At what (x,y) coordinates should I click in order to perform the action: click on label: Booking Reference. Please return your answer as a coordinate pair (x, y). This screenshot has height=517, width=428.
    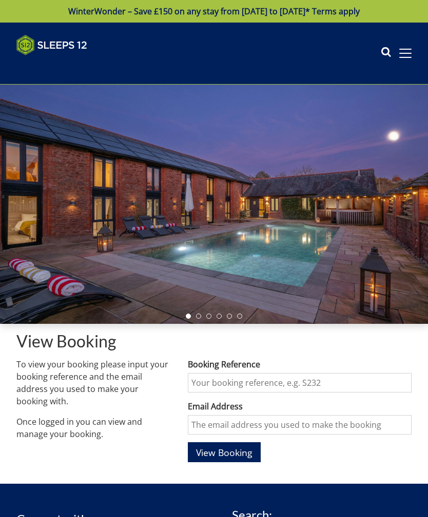
    Looking at the image, I should click on (299, 365).